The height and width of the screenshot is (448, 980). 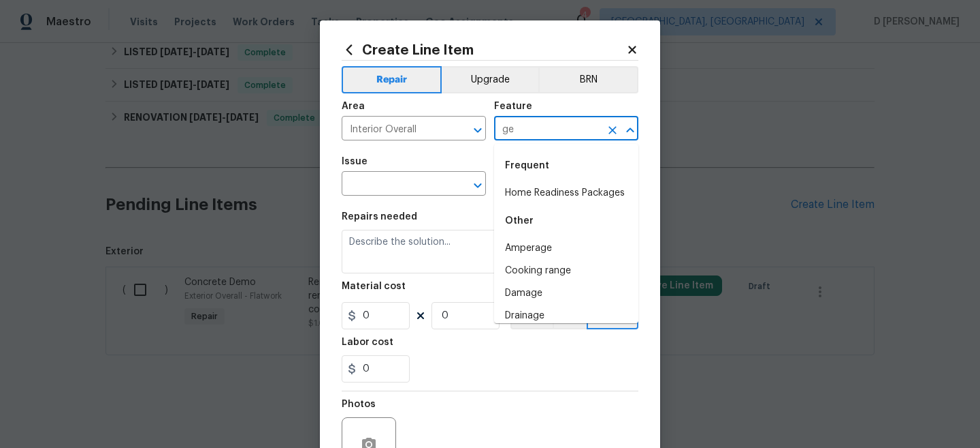 I want to click on h5: Photos, so click(x=359, y=404).